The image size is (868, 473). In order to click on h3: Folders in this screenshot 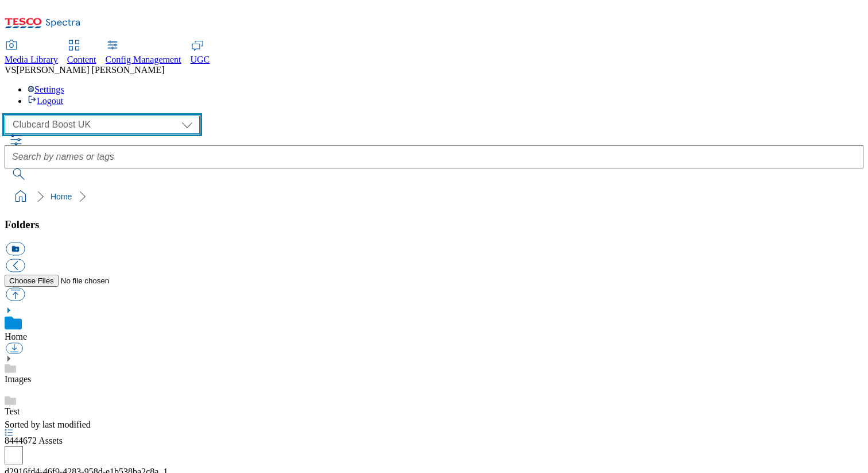, I will do `click(434, 225)`.